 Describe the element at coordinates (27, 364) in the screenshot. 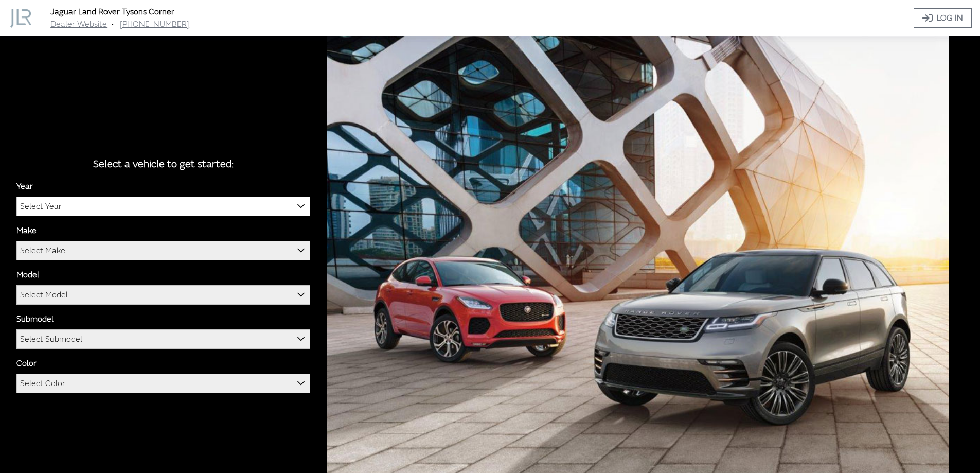

I see `label: Color` at that location.